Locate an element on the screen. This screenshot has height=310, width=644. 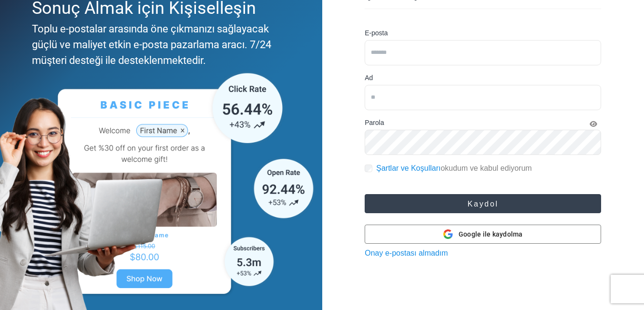
label: Ad is located at coordinates (369, 78).